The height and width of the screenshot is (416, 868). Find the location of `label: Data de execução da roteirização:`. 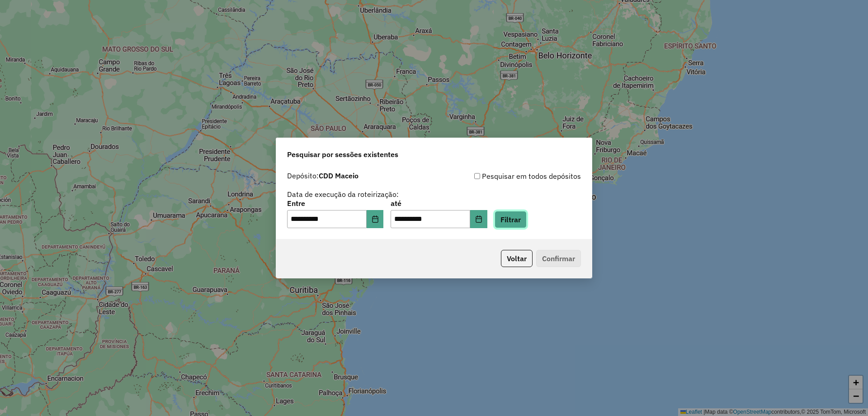

label: Data de execução da roteirização: is located at coordinates (342, 194).